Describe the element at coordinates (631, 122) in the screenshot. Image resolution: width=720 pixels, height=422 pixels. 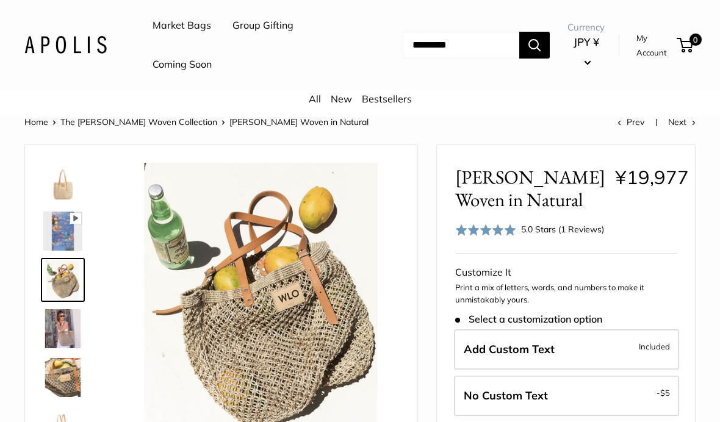
I see `a: Prev` at that location.